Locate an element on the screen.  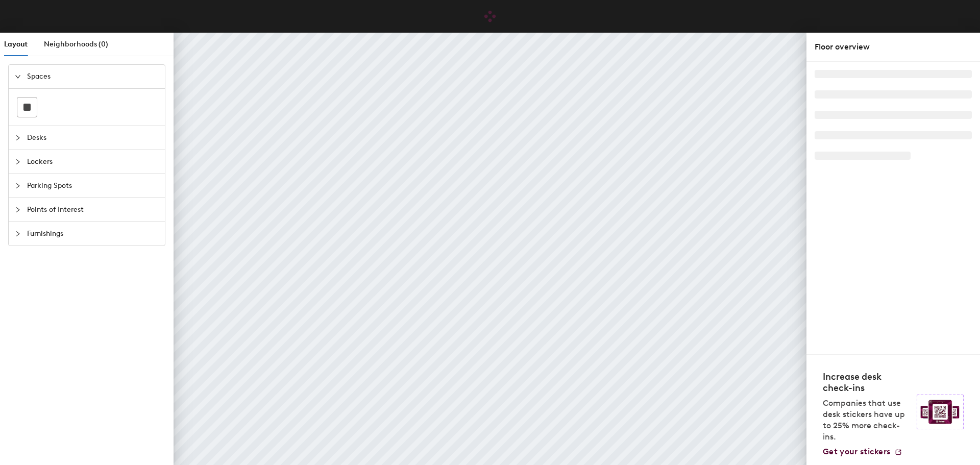
span: Desks is located at coordinates (93, 138).